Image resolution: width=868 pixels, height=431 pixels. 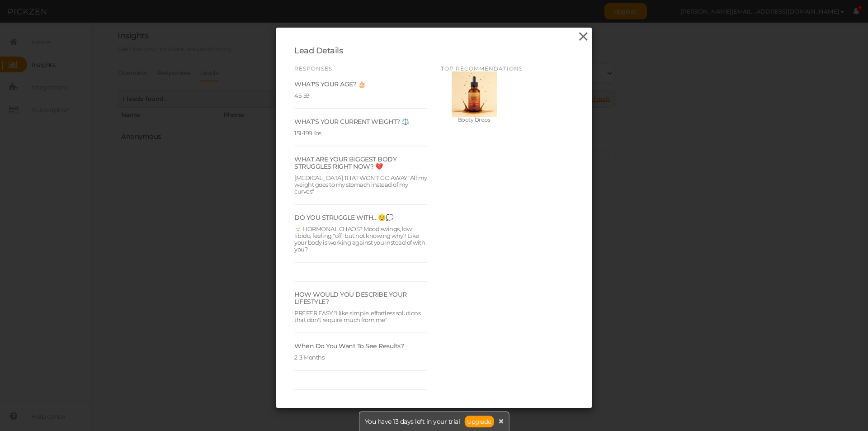 I want to click on div: WHAT'S YOUR AGE? 🎂, so click(x=361, y=84).